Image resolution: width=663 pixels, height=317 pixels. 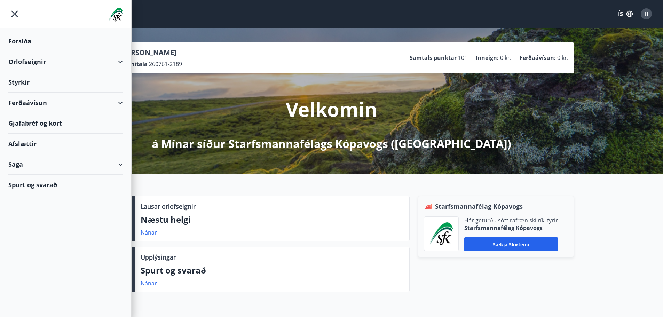 What do you see at coordinates (433, 58) in the screenshot?
I see `p: Samtals punktar` at bounding box center [433, 58].